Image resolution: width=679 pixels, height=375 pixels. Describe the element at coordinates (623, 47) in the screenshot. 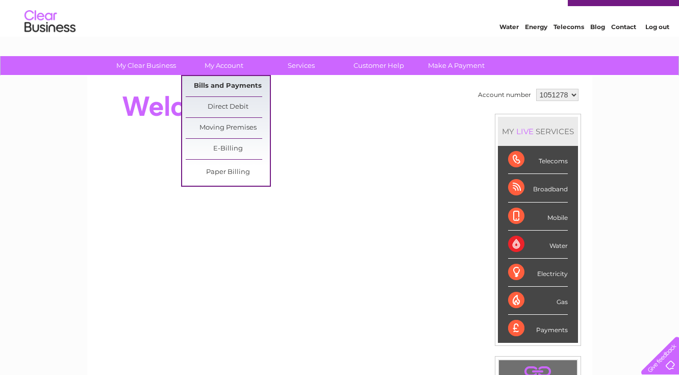

I see `a: Contact` at that location.